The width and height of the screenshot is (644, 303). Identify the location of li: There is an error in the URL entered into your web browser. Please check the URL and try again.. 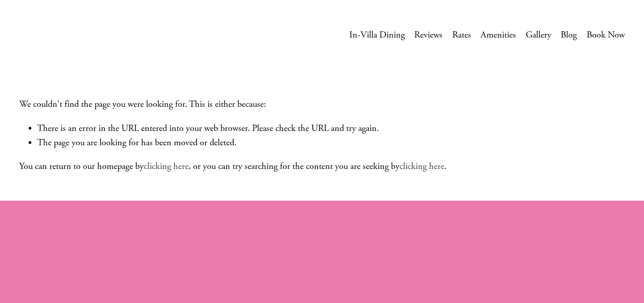
(331, 128).